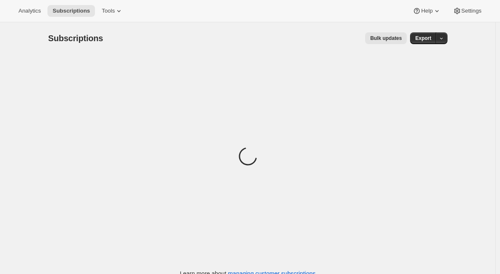 This screenshot has width=500, height=274. What do you see at coordinates (426, 11) in the screenshot?
I see `span: Help` at bounding box center [426, 11].